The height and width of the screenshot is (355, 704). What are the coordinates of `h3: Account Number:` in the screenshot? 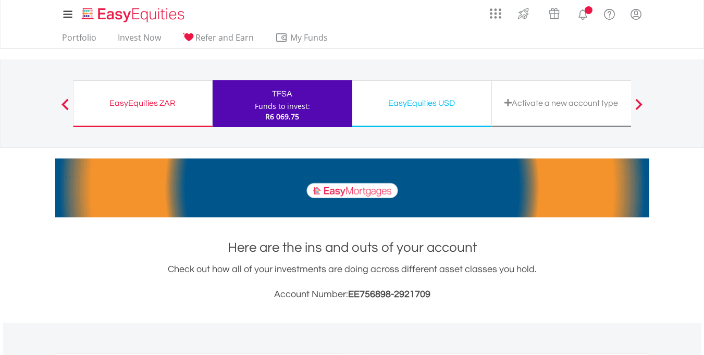 It's located at (352, 294).